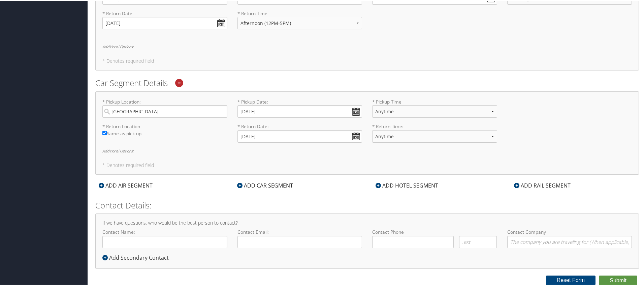 The width and height of the screenshot is (644, 285). Describe the element at coordinates (300, 107) in the screenshot. I see `label: * Pickup Date:` at that location.